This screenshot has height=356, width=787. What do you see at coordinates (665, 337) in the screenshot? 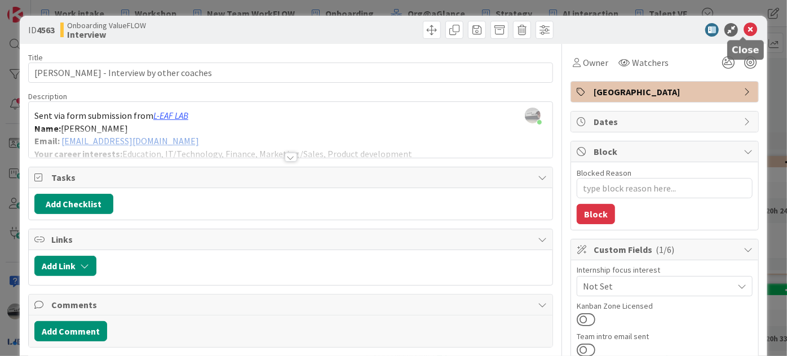
I see `div: Team intro email sent` at bounding box center [665, 337].